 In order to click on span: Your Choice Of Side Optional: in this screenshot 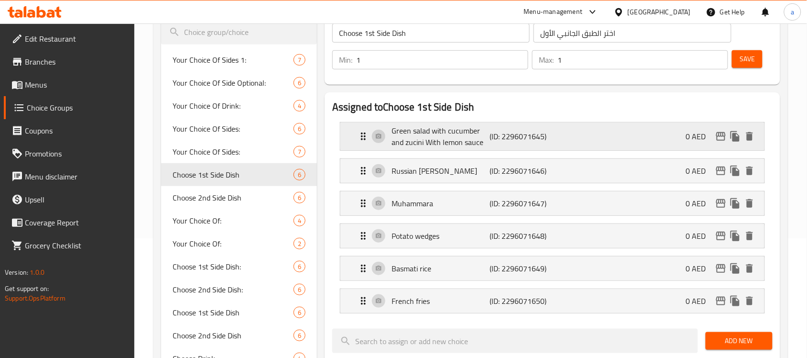, I will do `click(233, 83)`.